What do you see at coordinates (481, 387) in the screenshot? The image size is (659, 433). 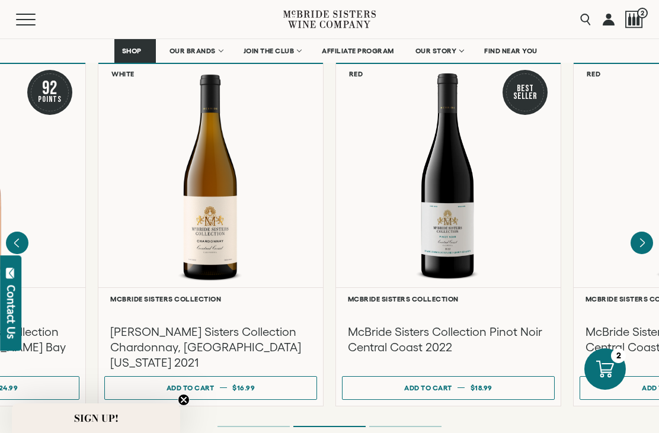 I see `span: $18.99` at bounding box center [481, 387].